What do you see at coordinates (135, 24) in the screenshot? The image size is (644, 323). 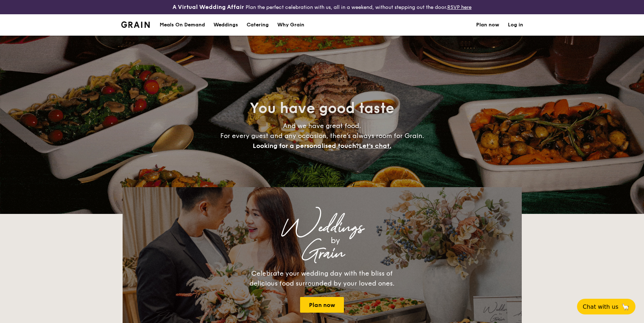 I see `a: Logotype` at bounding box center [135, 24].